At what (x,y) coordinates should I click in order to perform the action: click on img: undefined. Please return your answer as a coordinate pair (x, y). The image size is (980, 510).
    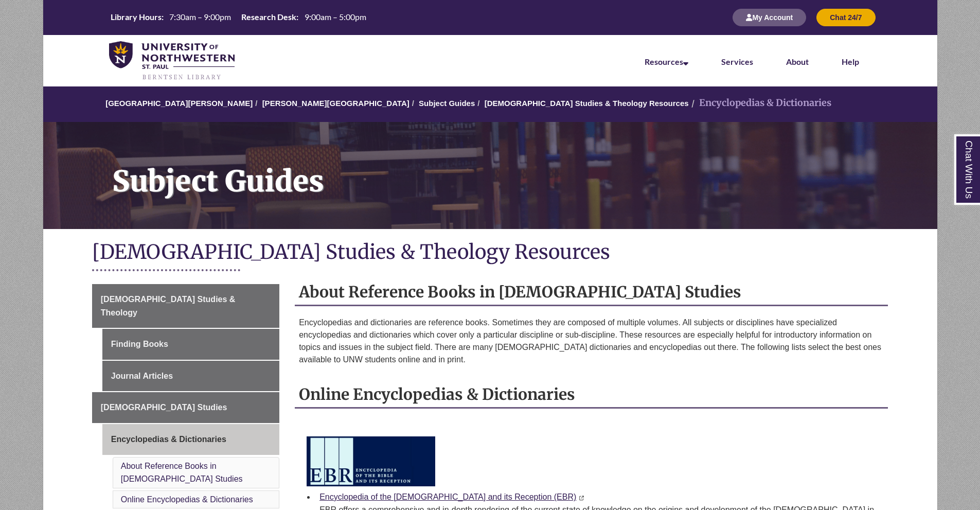
    Looking at the image, I should click on (371, 461).